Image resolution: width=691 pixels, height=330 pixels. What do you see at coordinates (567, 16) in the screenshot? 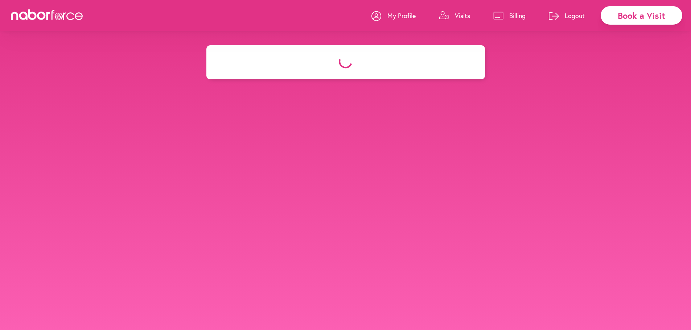
I see `a: Logout` at bounding box center [567, 16].